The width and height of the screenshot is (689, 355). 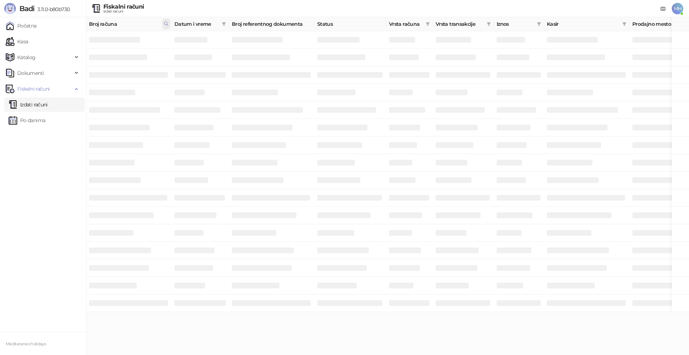 What do you see at coordinates (272, 24) in the screenshot?
I see `th: Broj referentnog dokumenta` at bounding box center [272, 24].